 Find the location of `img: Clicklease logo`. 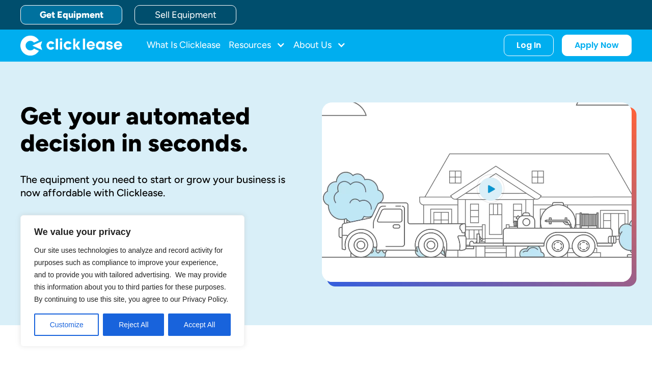

img: Clicklease logo is located at coordinates (71, 45).